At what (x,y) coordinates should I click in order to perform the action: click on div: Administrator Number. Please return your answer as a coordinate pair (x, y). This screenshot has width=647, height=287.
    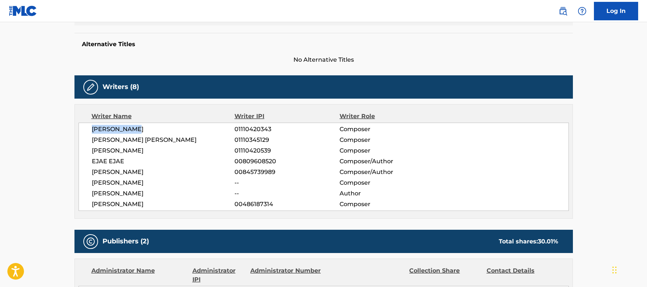
    Looking at the image, I should click on (286, 275).